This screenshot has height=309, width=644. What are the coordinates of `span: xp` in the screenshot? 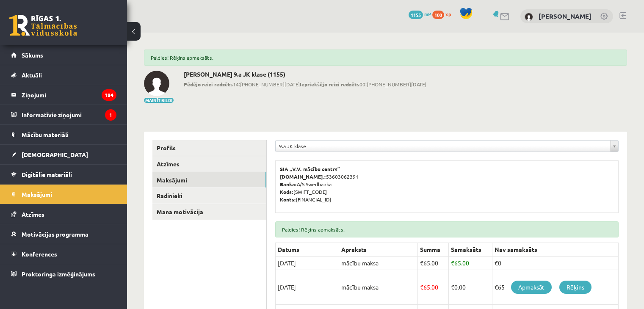 It's located at (448, 14).